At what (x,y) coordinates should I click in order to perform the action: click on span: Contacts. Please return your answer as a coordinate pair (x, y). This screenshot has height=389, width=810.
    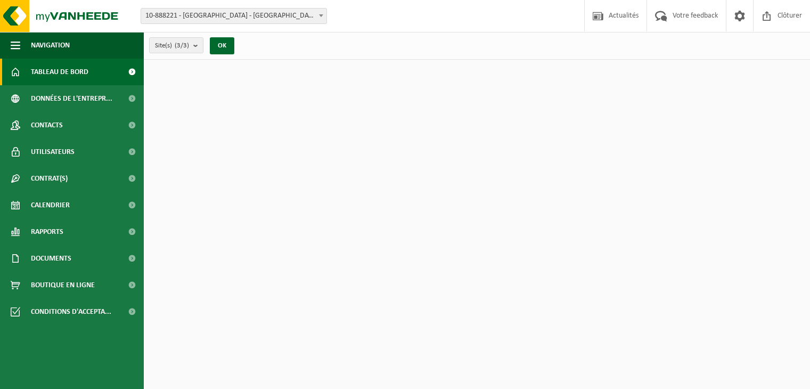
    Looking at the image, I should click on (47, 125).